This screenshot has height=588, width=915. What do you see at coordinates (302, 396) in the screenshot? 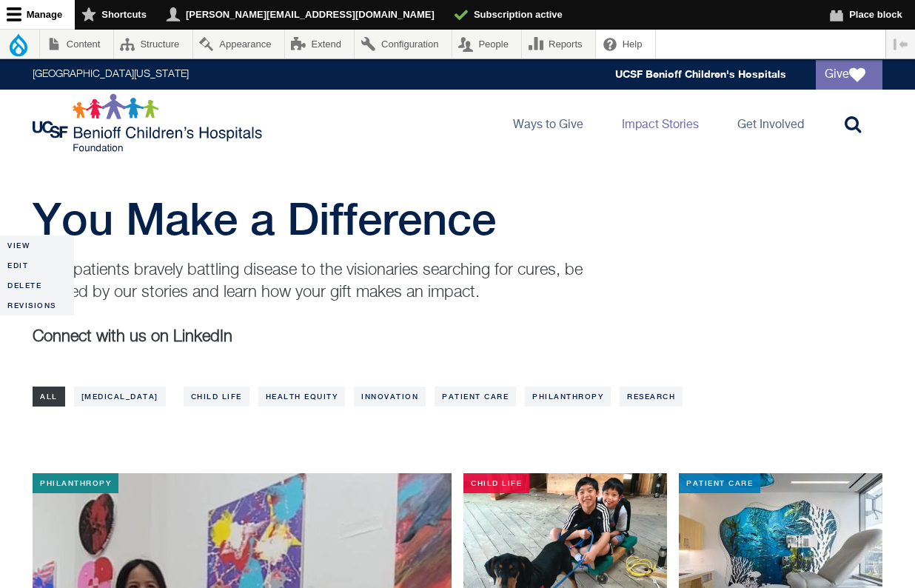
I see `a: Health Equity` at bounding box center [302, 396].